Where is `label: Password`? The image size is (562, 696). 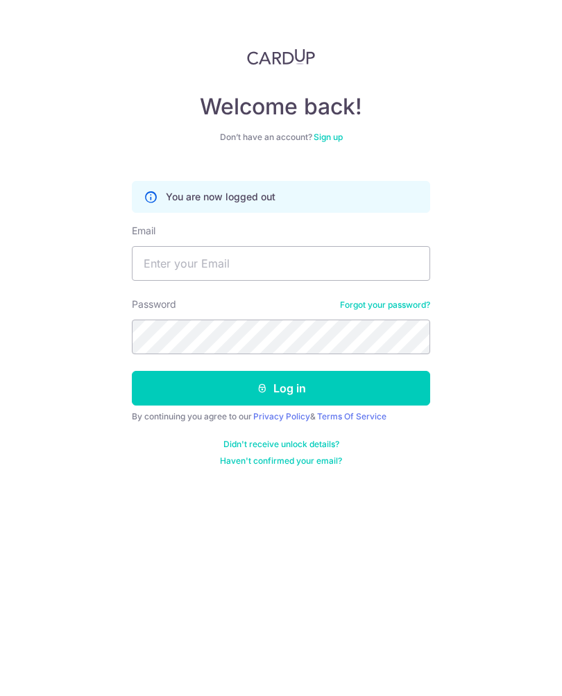
label: Password is located at coordinates (154, 304).